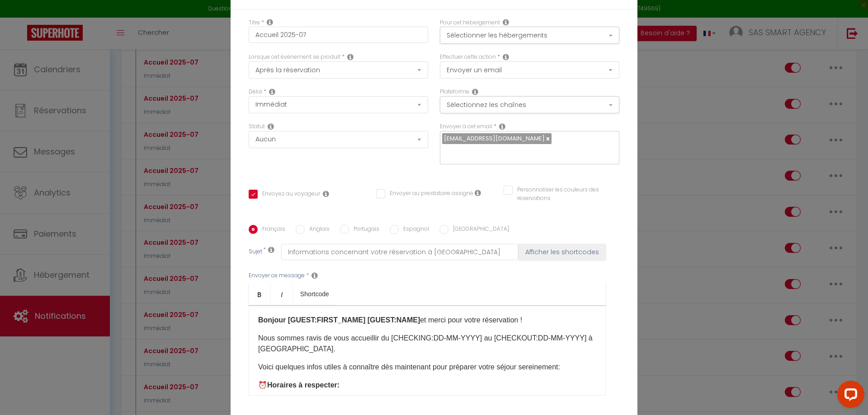  I want to click on button: Sélectionner les hébergements, so click(529, 35).